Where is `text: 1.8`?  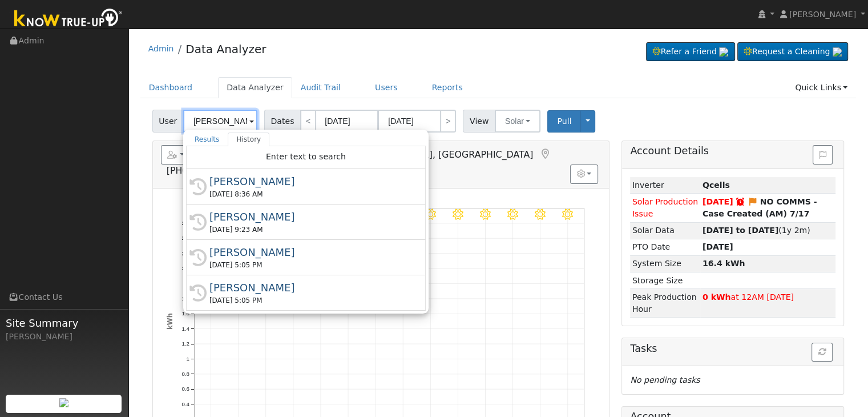
text: 1.8 is located at coordinates (185, 298).